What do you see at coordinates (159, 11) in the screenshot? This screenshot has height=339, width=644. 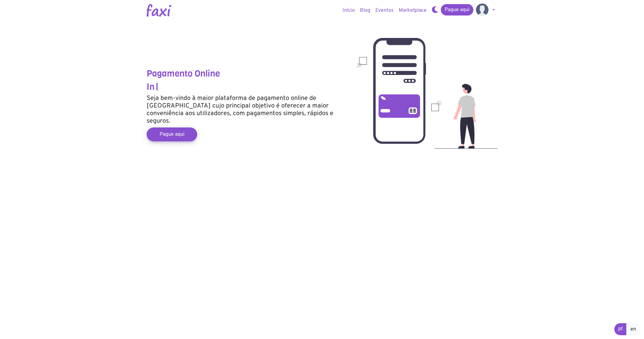 I see `img: Logotipo Faxi Online` at bounding box center [159, 11].